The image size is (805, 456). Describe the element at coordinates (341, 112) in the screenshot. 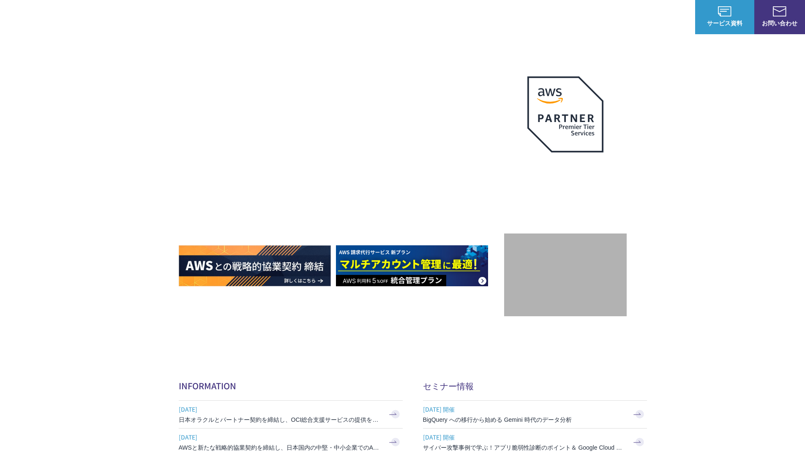

I see `p: AWSの導入からコスト削減、 構成・運用の最適化からデータ活用まで 規模や業種業態を問わない マネージドサービスで` at that location.